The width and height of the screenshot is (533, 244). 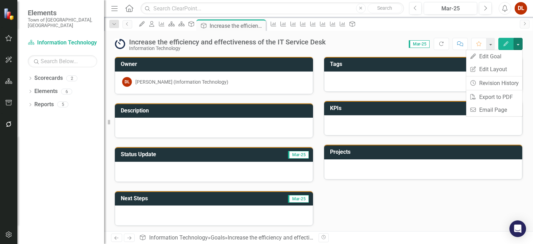 I want to click on h3: Status Update, so click(x=179, y=154).